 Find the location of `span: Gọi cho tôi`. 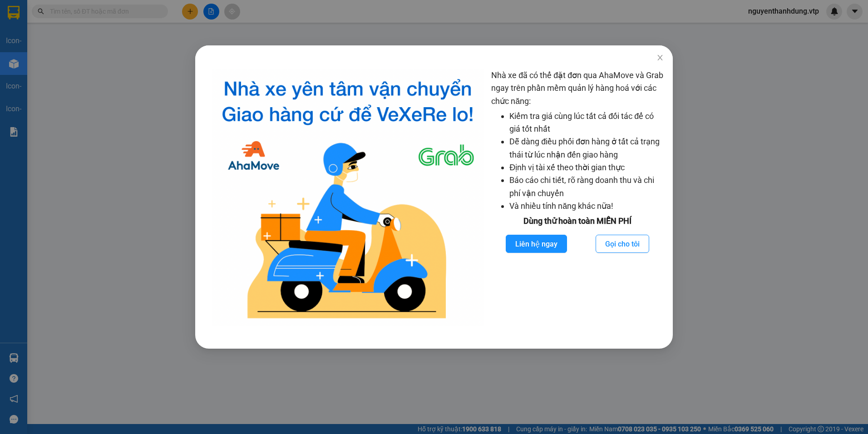

span: Gọi cho tôi is located at coordinates (623, 244).